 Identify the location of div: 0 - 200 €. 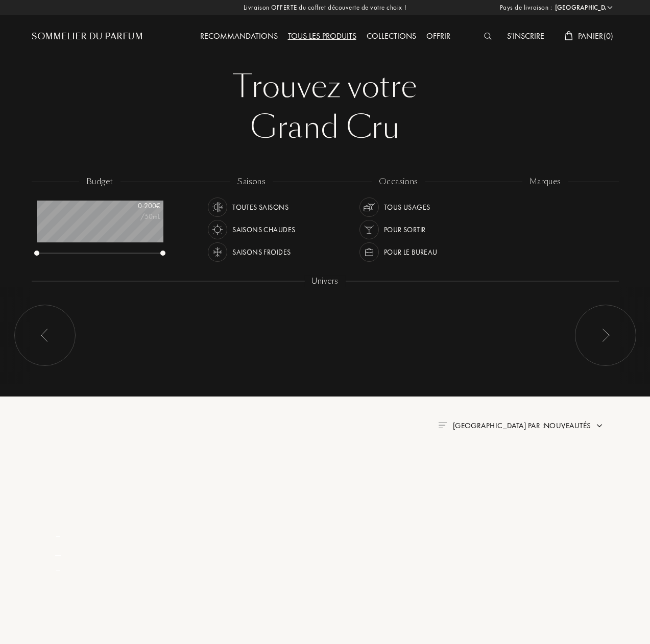
(134, 205).